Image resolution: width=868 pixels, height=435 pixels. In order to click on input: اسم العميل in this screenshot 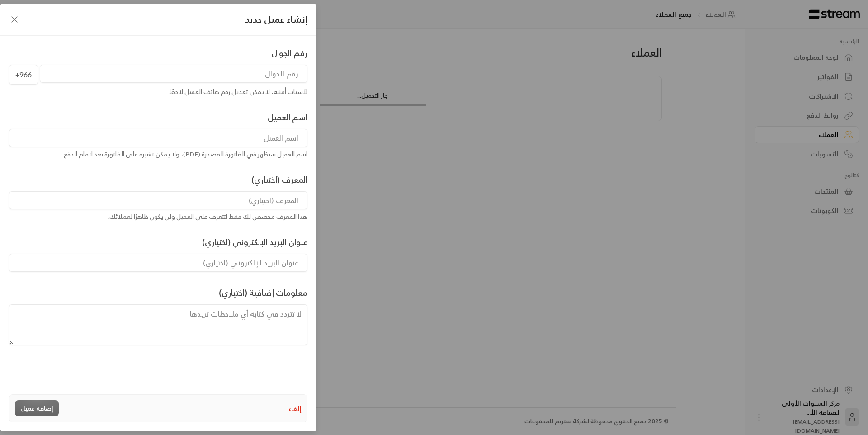, I will do `click(158, 138)`.